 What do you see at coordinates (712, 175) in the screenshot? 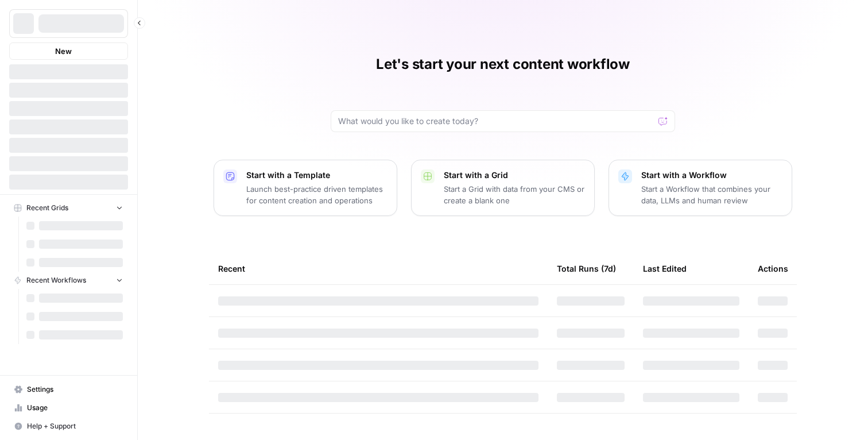
I see `p: Start with a Workflow` at bounding box center [712, 175].